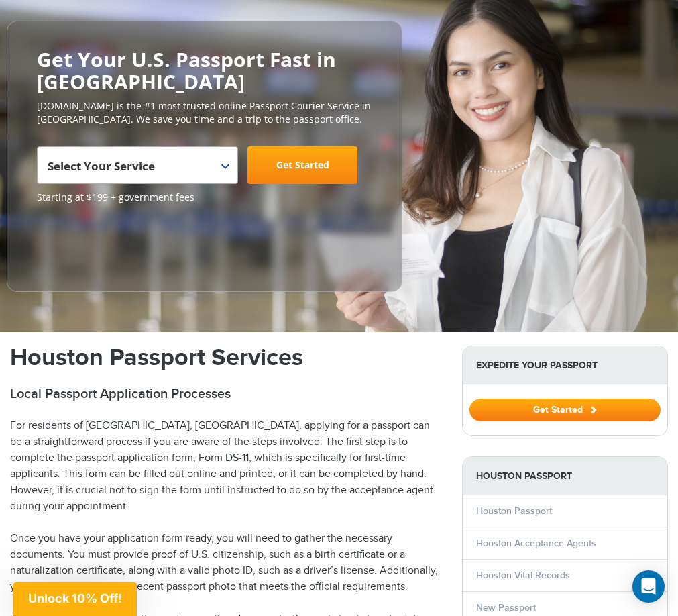  Describe the element at coordinates (523, 575) in the screenshot. I see `a: Houston Vital Records` at that location.